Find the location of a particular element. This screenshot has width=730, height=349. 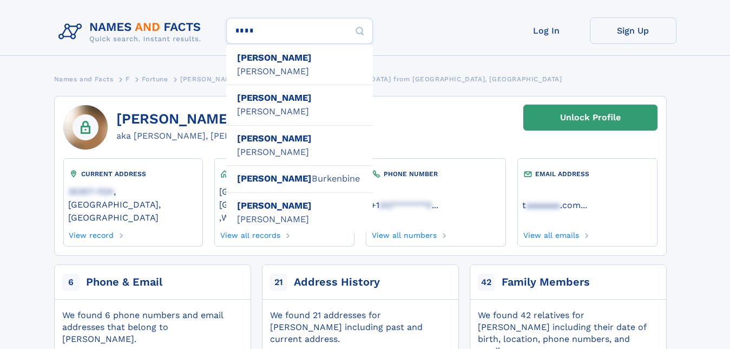

span: aaaaaaa is located at coordinates (543, 205).